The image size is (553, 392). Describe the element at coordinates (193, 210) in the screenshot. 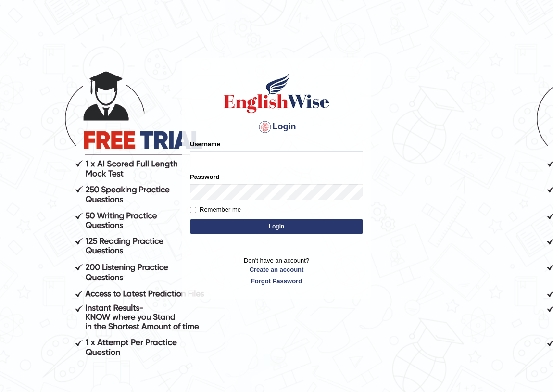

I see `input: Remember me` at that location.